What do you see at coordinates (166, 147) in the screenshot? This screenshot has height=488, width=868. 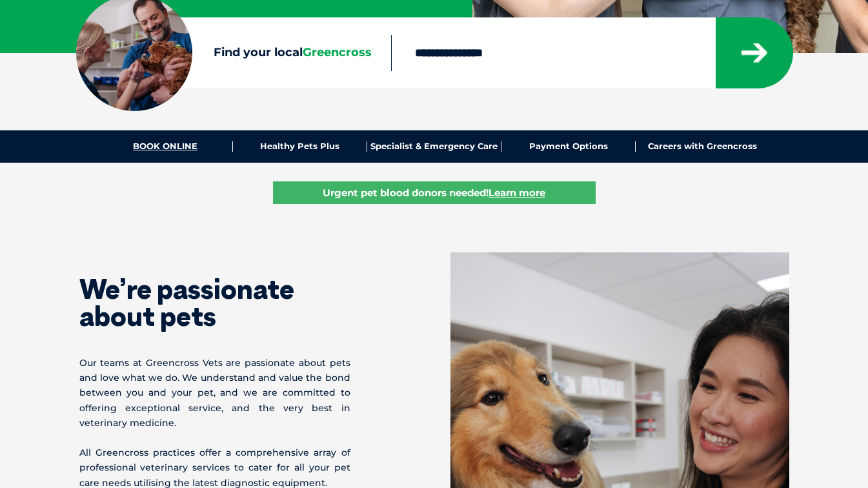 I see `a: BOOK ONLINE` at bounding box center [166, 147].